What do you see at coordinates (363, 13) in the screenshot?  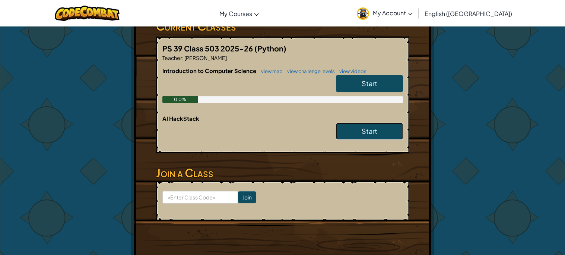 I see `img: avatar` at bounding box center [363, 13].